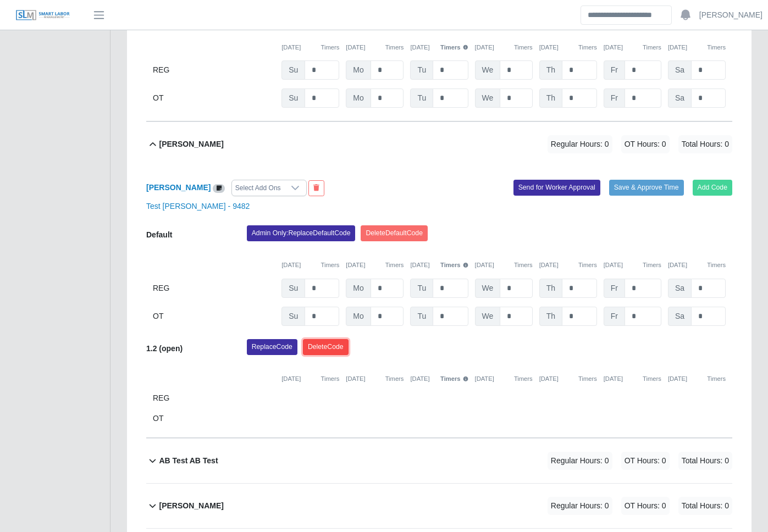 Image resolution: width=768 pixels, height=532 pixels. What do you see at coordinates (316, 188) in the screenshot?
I see `button: End Worker & Remove from the Timesheet` at bounding box center [316, 188].